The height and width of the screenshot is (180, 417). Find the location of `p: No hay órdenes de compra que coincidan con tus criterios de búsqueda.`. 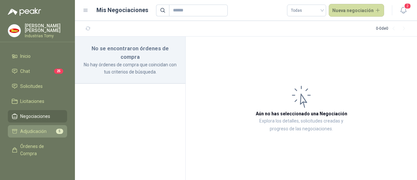

p: No hay órdenes de compra que coincidan con tus criterios de búsqueda. is located at coordinates (130, 68).